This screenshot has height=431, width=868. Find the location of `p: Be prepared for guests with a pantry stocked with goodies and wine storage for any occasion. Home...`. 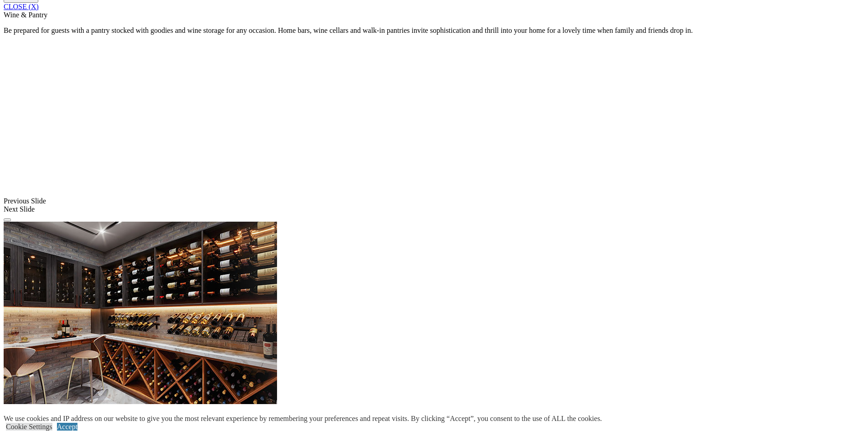

p: Be prepared for guests with a pantry stocked with goodies and wine storage for any occasion. Home... is located at coordinates (434, 30).